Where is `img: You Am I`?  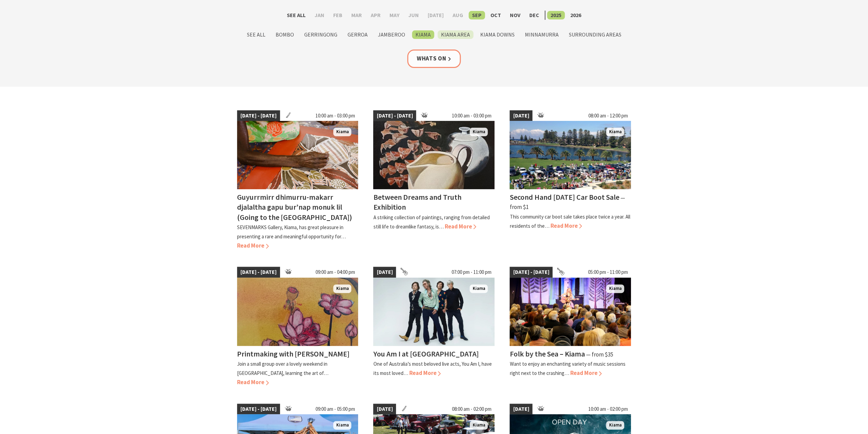
img: You Am I is located at coordinates (434, 312).